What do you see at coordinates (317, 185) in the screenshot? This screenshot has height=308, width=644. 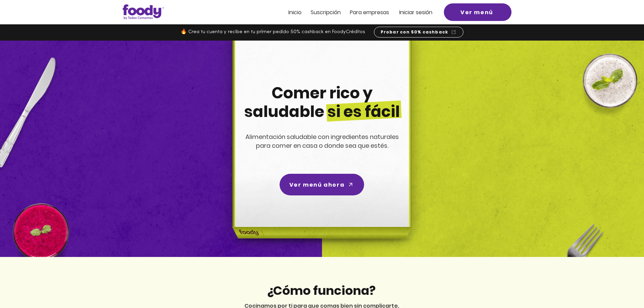 I see `span: Ver menú ahora` at bounding box center [317, 185].